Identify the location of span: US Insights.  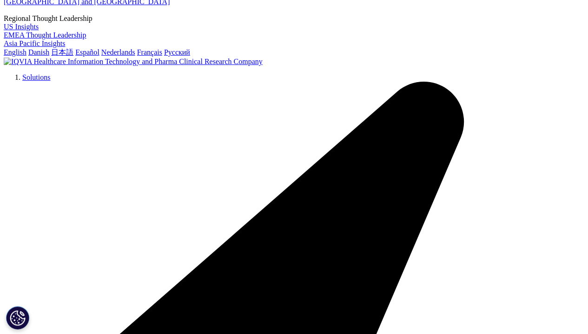
(21, 26).